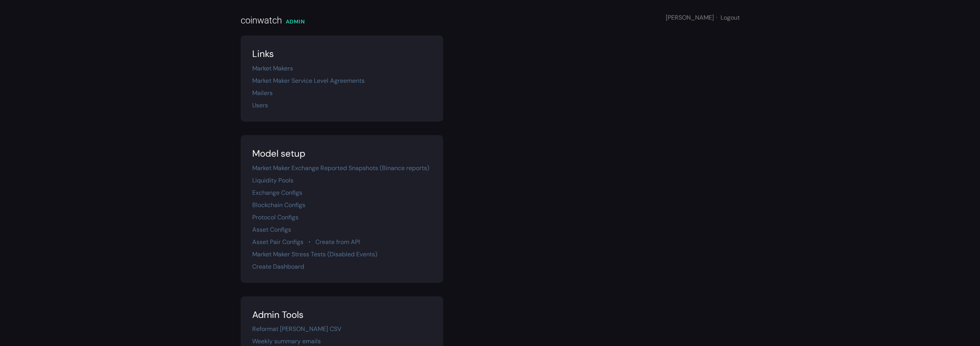  I want to click on a: Blockchain Configs, so click(279, 205).